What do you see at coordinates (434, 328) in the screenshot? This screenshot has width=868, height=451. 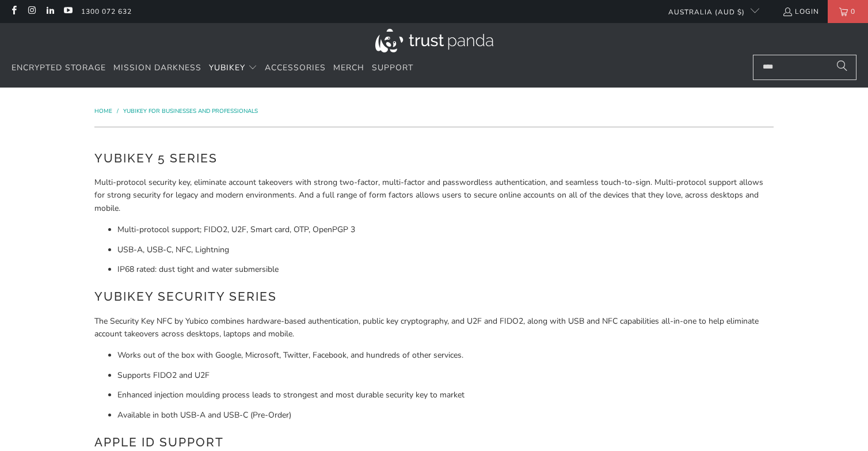 I see `p: The Security Key NFC by Yubico combines hardware-based authentication, public key cryptography, a...` at bounding box center [434, 328].